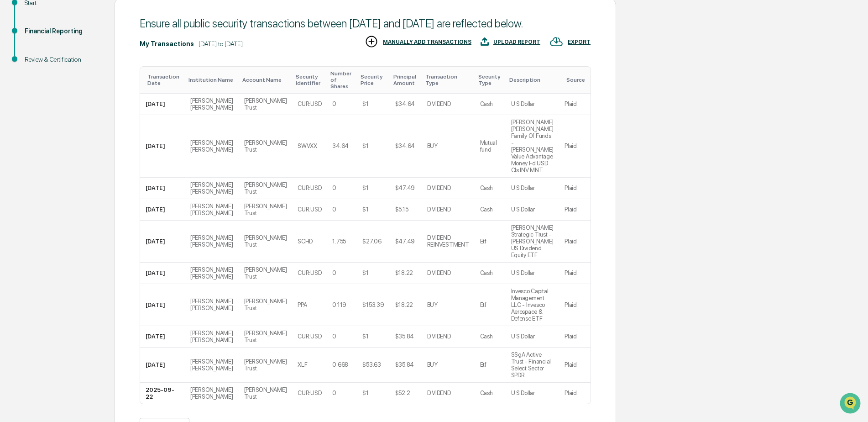 The width and height of the screenshot is (868, 422). What do you see at coordinates (485, 42) in the screenshot?
I see `img: UPLOAD REPORT` at bounding box center [485, 42].